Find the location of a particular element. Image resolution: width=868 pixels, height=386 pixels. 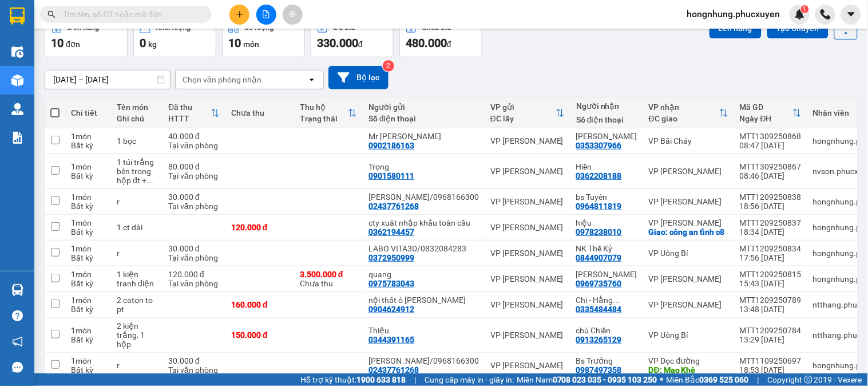

div: 1 ct dài is located at coordinates (137, 228).